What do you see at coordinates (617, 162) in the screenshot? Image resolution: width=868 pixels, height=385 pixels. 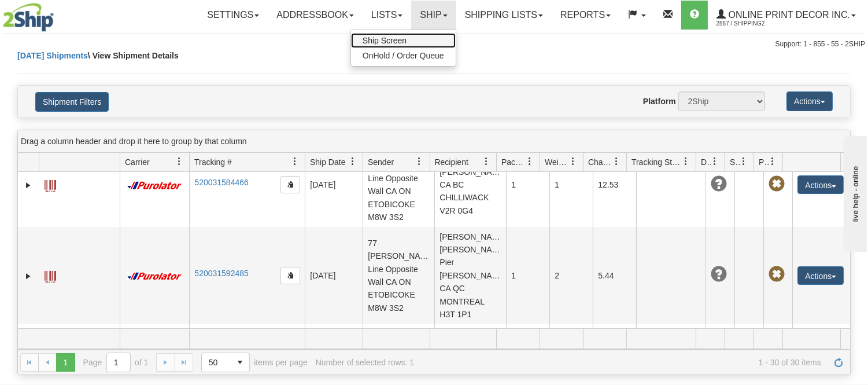 I see `a: Charge filter column settings` at bounding box center [617, 162].